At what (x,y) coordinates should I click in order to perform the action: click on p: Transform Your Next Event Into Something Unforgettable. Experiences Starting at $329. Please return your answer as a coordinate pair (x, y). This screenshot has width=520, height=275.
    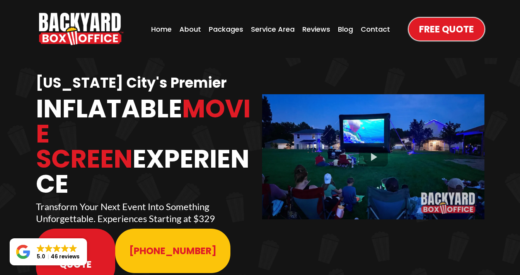
    Looking at the image, I should click on (147, 212).